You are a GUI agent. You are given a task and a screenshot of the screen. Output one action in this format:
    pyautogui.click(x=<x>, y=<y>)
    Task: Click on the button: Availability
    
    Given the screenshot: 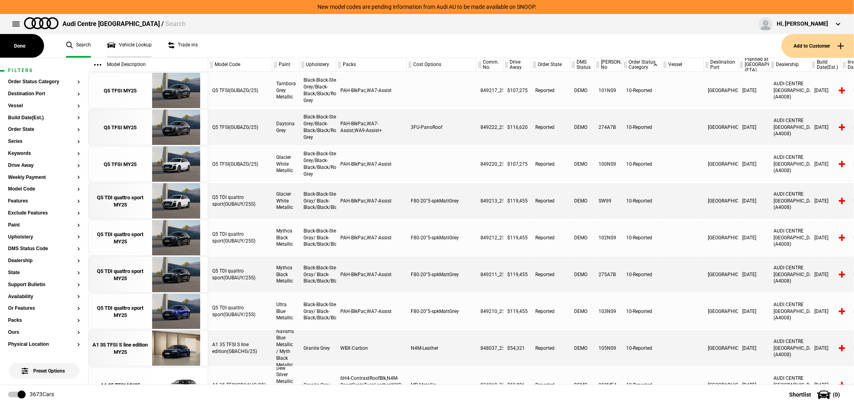 What is the action you would take?
    pyautogui.click(x=44, y=297)
    